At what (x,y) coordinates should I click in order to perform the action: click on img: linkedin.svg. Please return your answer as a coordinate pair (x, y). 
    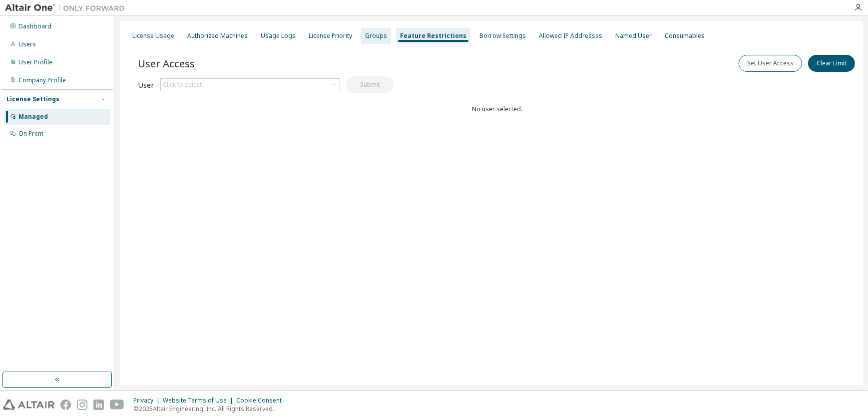
    Looking at the image, I should click on (99, 405).